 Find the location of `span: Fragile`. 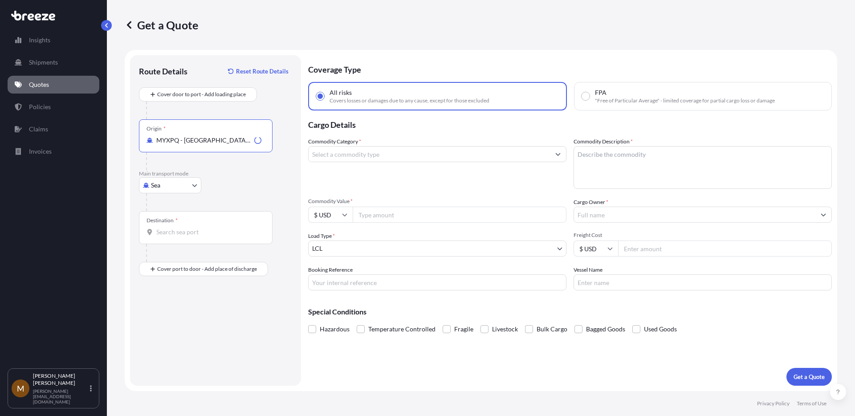

span: Fragile is located at coordinates (464, 329).